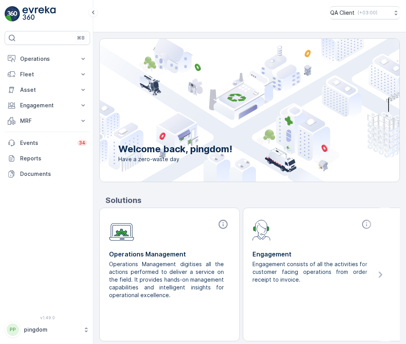 The width and height of the screenshot is (406, 344). Describe the element at coordinates (53, 158) in the screenshot. I see `p: Reports` at that location.